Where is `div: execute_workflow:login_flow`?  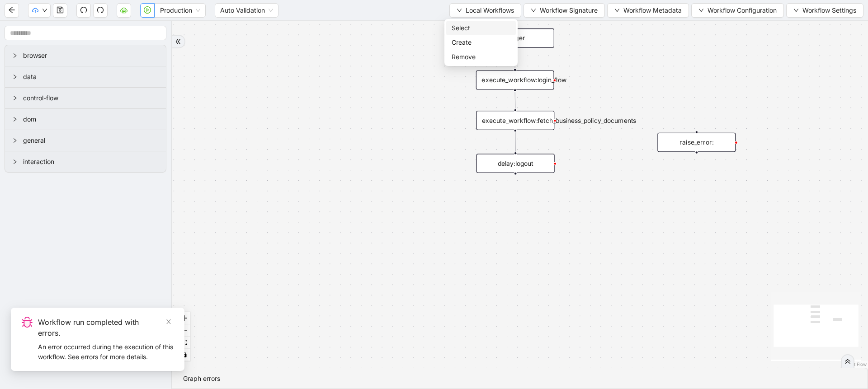 div: execute_workflow:login_flow is located at coordinates (515, 80).